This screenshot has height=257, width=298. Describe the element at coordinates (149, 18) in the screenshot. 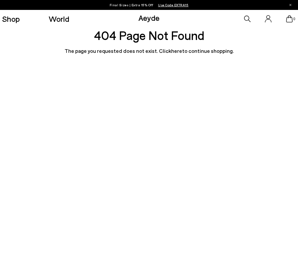

I see `a: Aeyde` at that location.